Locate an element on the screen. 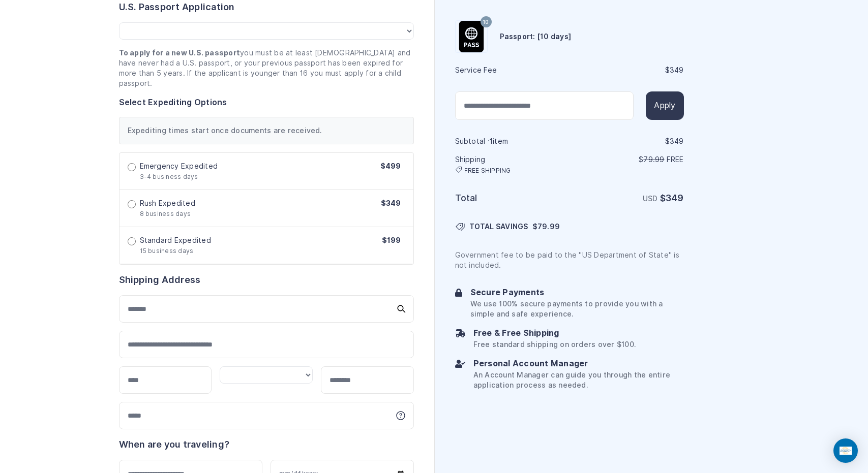 The width and height of the screenshot is (868, 473). p: Free standard shipping on orders over $100. is located at coordinates (554, 345).